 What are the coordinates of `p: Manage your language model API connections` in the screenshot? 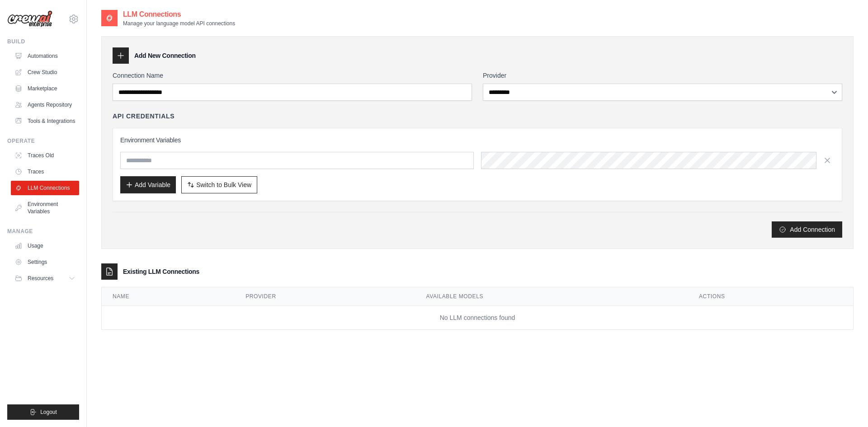 It's located at (179, 23).